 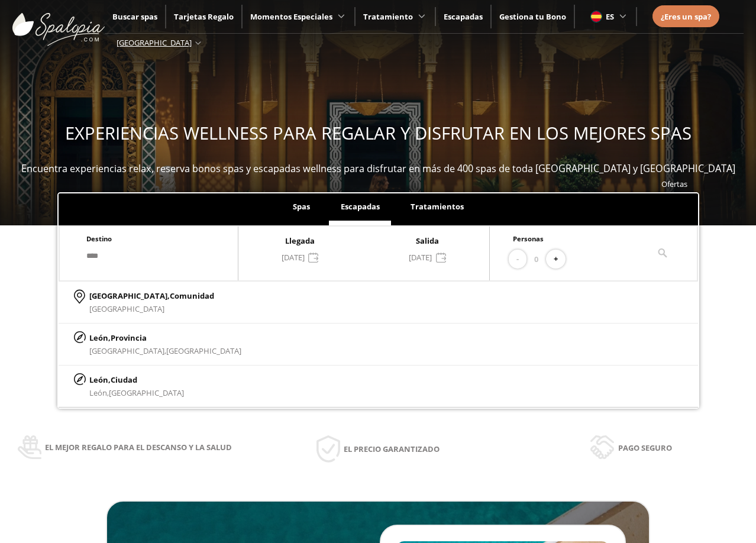 What do you see at coordinates (135, 16) in the screenshot?
I see `span: Buscar spas` at bounding box center [135, 16].